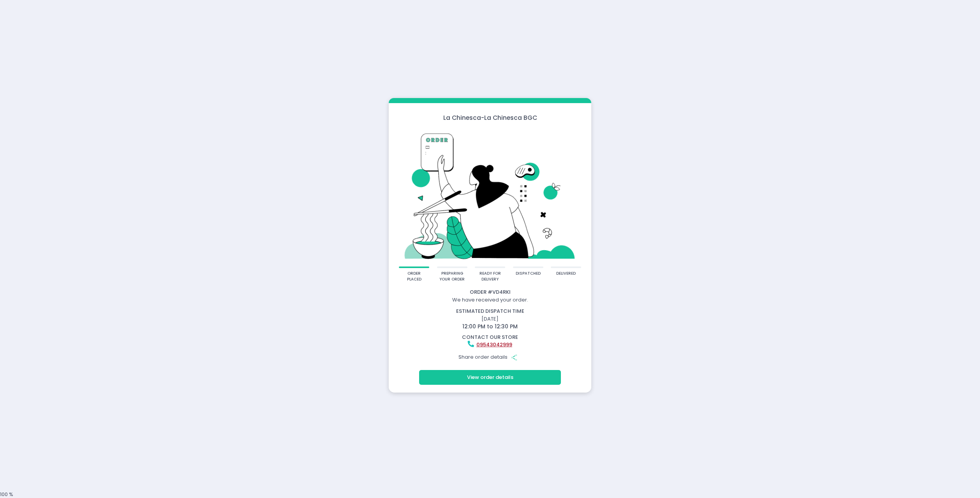 The height and width of the screenshot is (498, 980). I want to click on img: talkie, so click(490, 197).